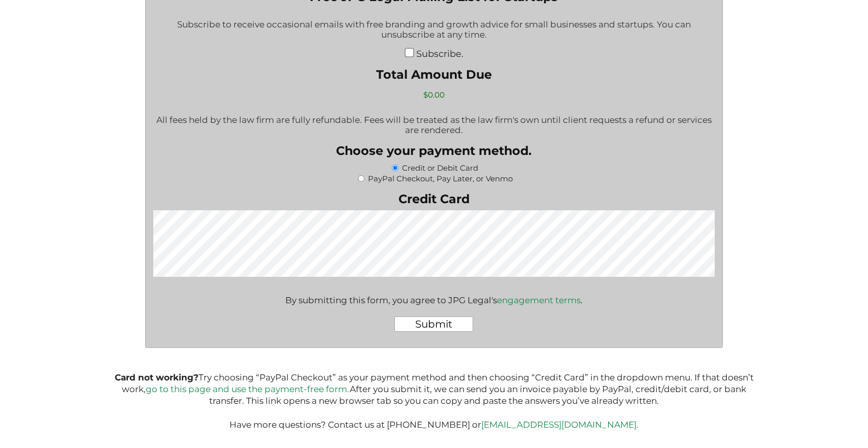 The height and width of the screenshot is (448, 868). I want to click on label: Credit or Debit Card, so click(440, 168).